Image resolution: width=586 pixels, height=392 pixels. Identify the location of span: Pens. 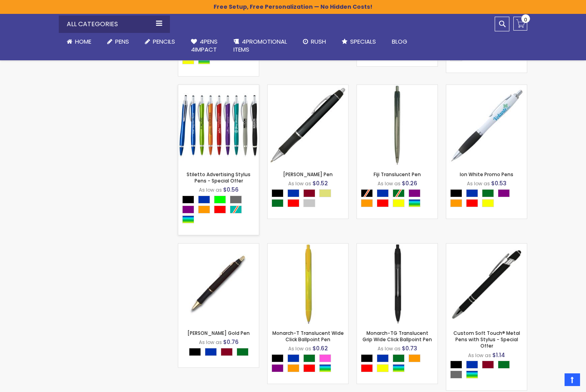
(122, 41).